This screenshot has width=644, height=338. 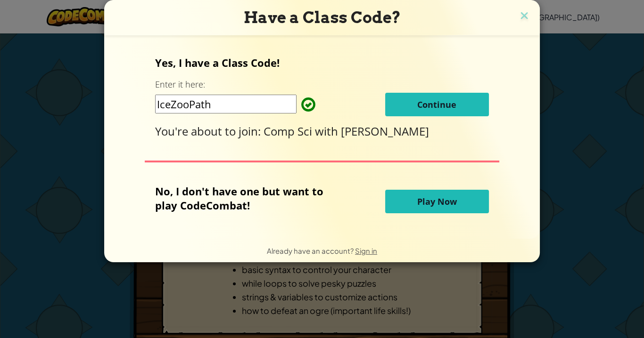 I want to click on a: Sign in, so click(x=366, y=251).